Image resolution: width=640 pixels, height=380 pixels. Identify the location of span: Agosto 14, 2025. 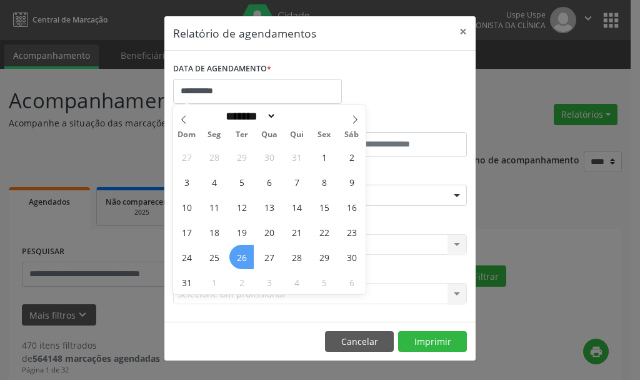
(296, 206).